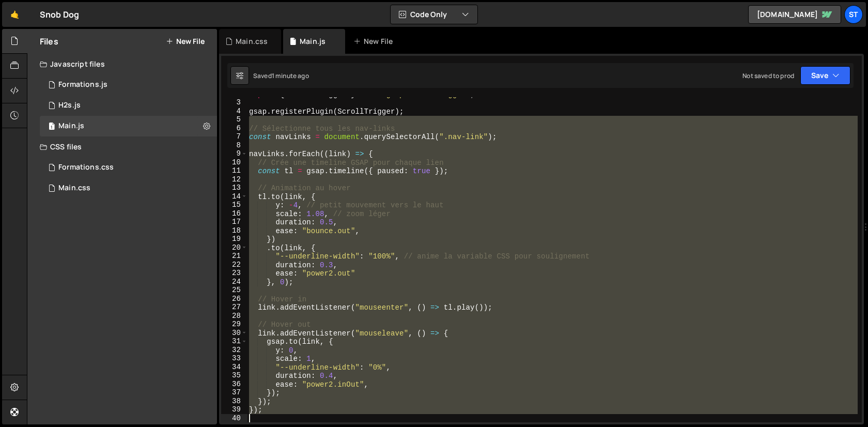  Describe the element at coordinates (128, 168) in the screenshot. I see `div: 16673/45495.css` at that location.